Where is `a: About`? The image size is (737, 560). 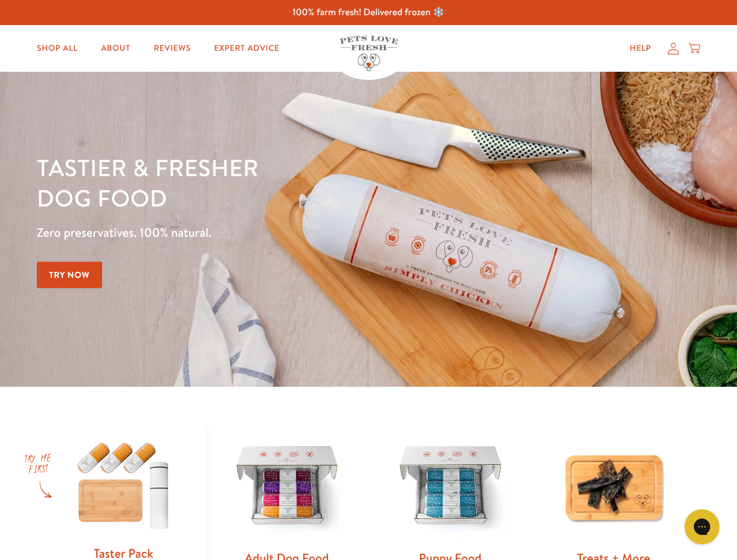 a: About is located at coordinates (116, 49).